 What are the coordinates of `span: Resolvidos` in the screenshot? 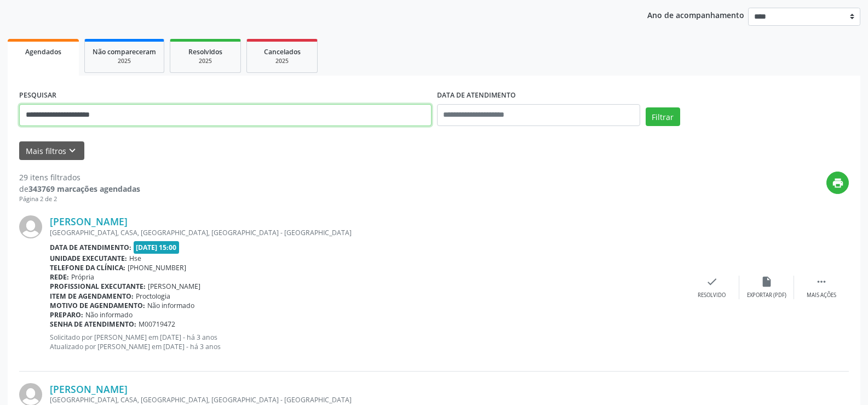 It's located at (205, 52).